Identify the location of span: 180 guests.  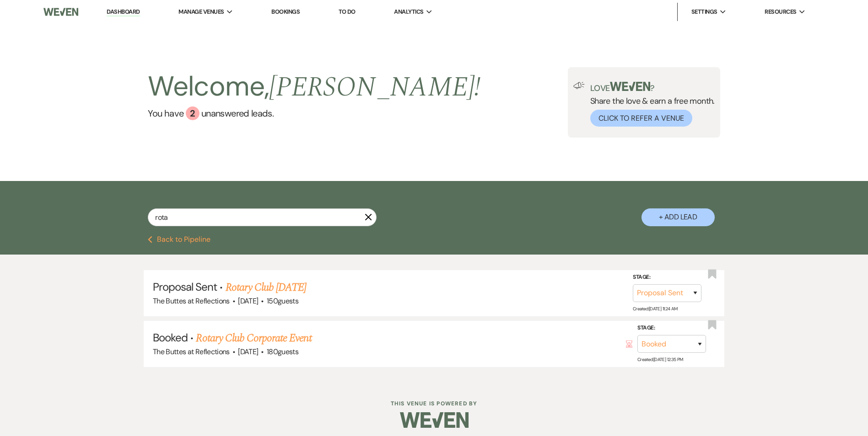
(282, 351).